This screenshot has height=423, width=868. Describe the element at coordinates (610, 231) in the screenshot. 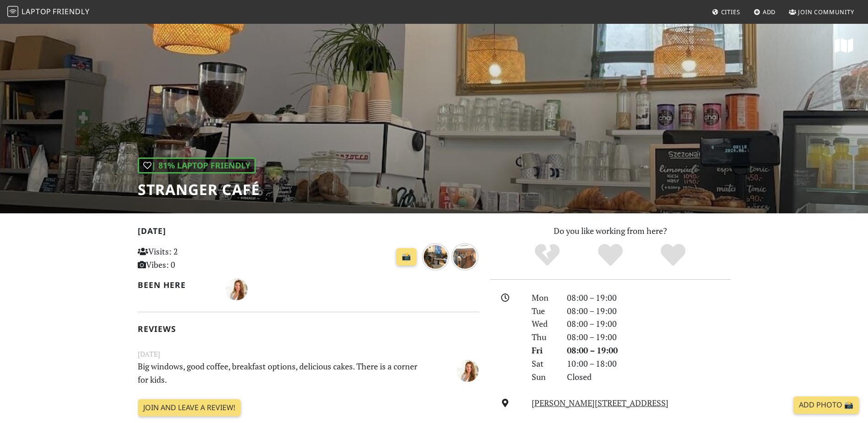

I see `p: Do you like working from here?` at that location.